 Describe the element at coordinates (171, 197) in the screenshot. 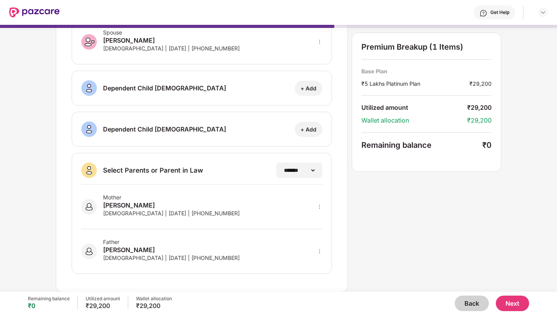

I see `div: Mother` at that location.